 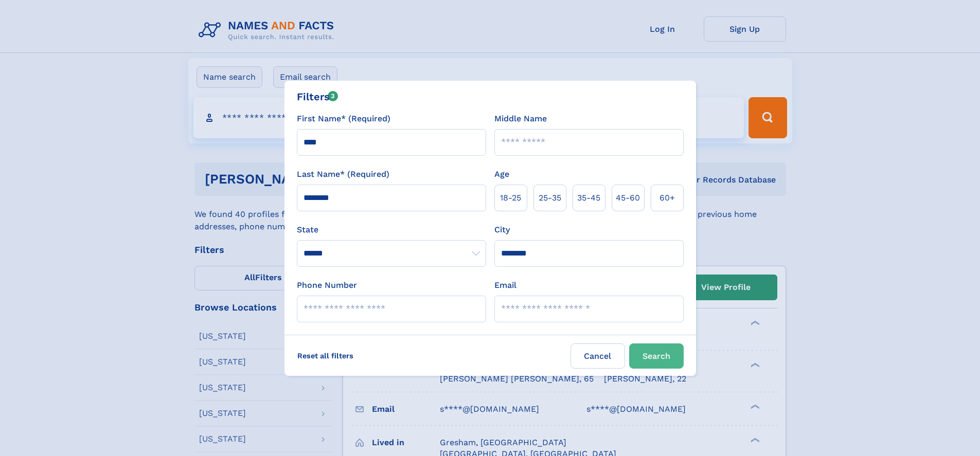 What do you see at coordinates (343, 174) in the screenshot?
I see `label: Last Name* (Required)` at bounding box center [343, 174].